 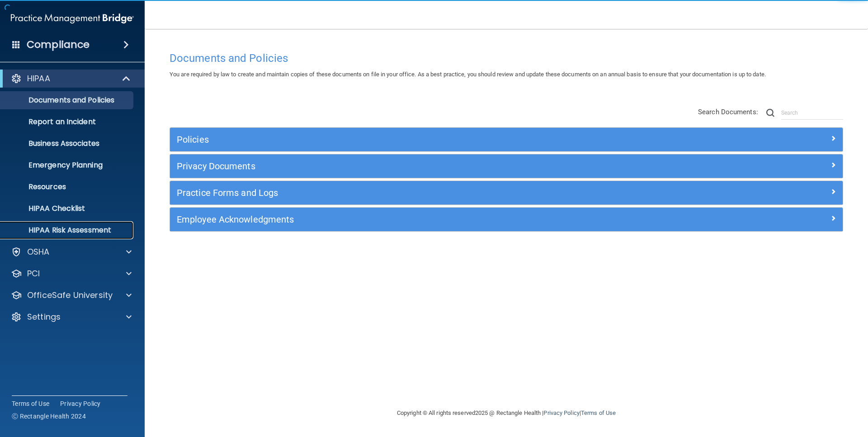 I want to click on p: Emergency Planning, so click(x=68, y=166).